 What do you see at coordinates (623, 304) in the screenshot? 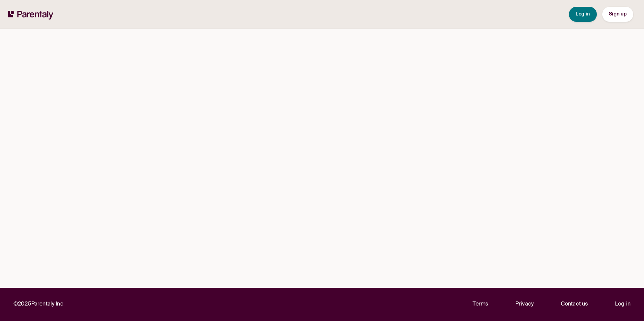
I see `a: Log in` at bounding box center [623, 304].